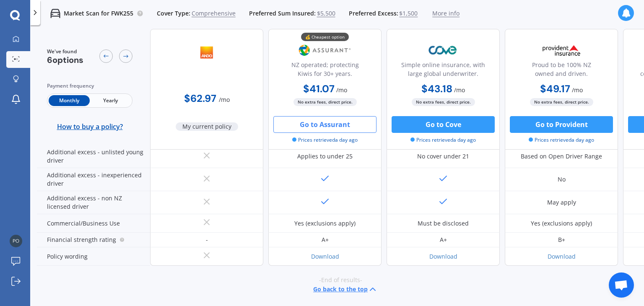  Describe the element at coordinates (340, 280) in the screenshot. I see `span: -End of results-` at that location.